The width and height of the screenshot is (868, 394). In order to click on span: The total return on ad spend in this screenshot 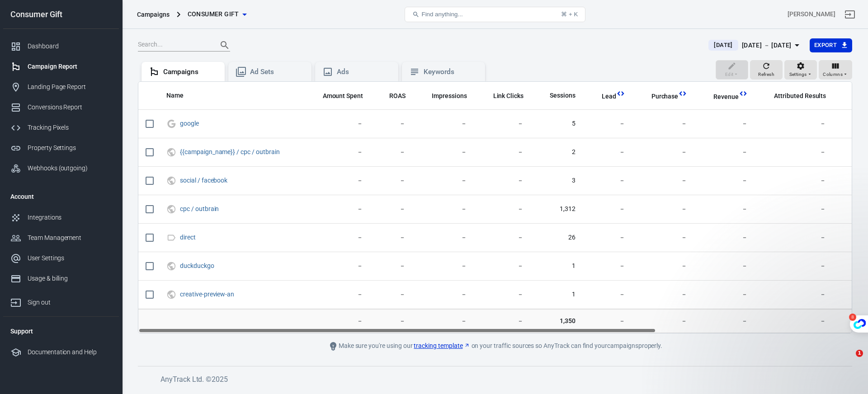, I will do `click(398, 96)`.